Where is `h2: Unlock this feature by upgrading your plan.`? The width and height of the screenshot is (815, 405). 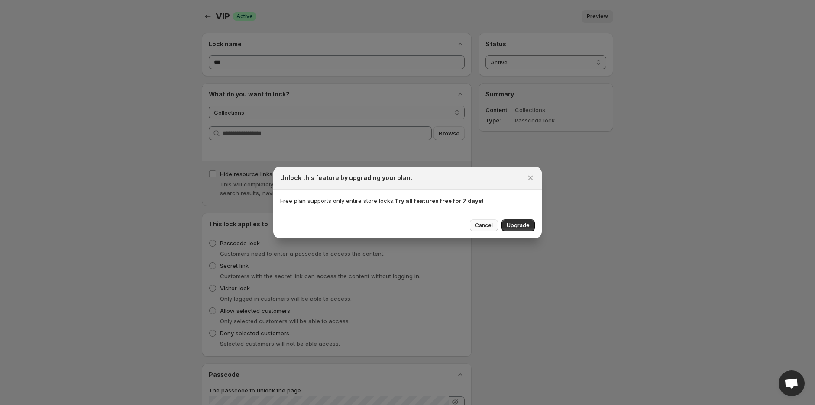
h2: Unlock this feature by upgrading your plan. is located at coordinates (346, 178).